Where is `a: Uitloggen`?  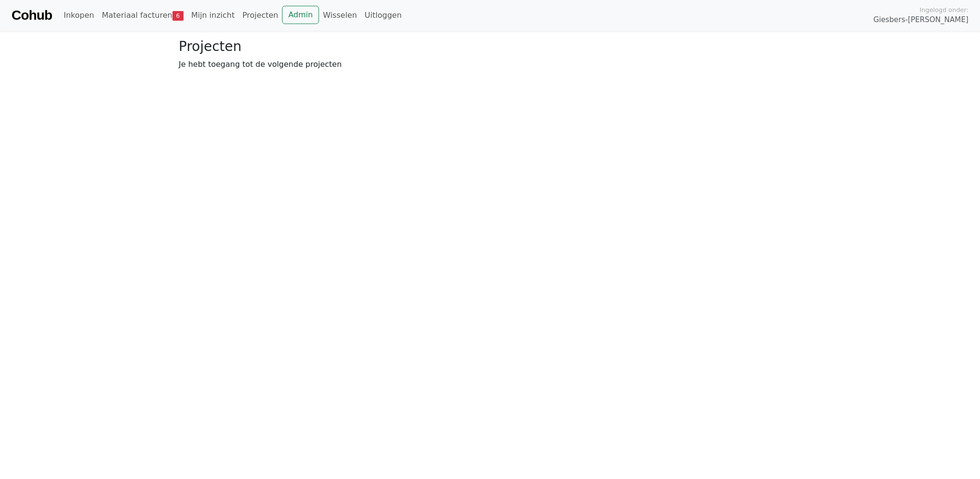
a: Uitloggen is located at coordinates (383, 16).